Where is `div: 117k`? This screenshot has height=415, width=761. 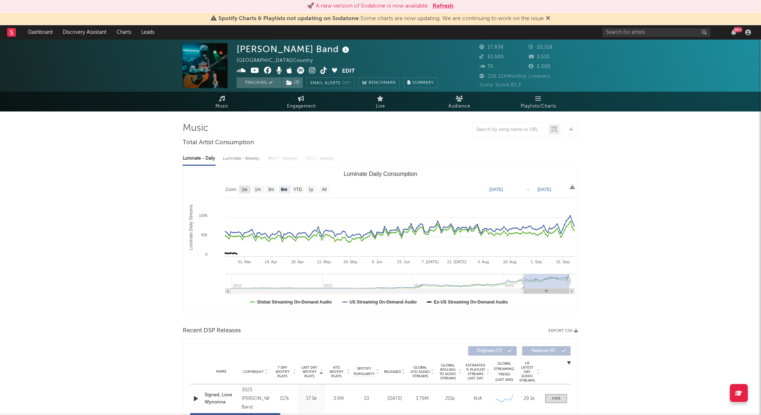
div: 117k is located at coordinates (284, 399).